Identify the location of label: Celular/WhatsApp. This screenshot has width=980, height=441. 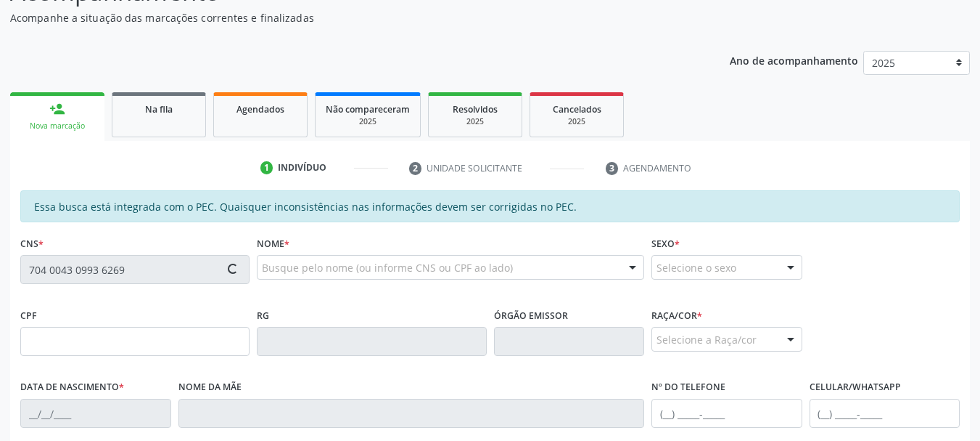
(855, 387).